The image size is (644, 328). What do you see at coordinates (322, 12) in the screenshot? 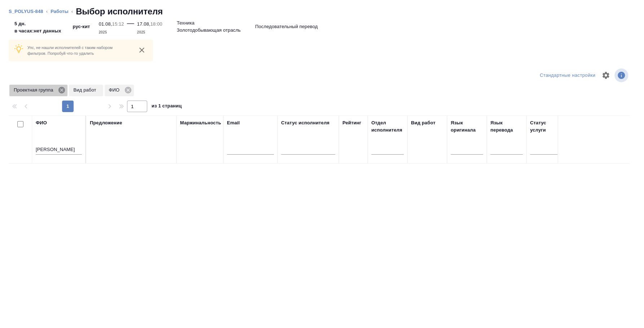
I see `nav: breadcrumb` at bounding box center [322, 12].